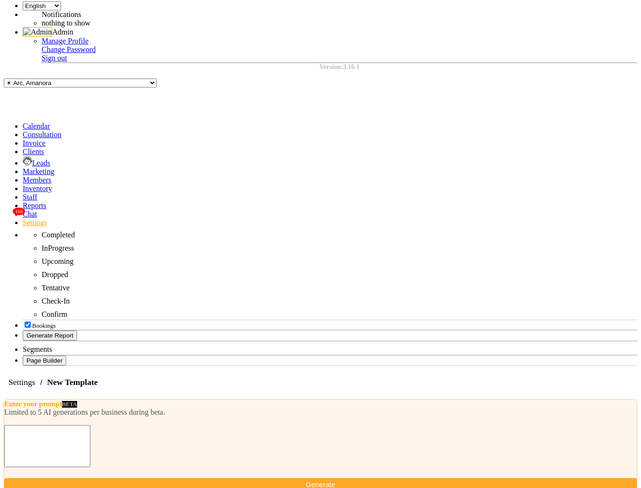 This screenshot has width=641, height=488. I want to click on a: Consultation, so click(42, 134).